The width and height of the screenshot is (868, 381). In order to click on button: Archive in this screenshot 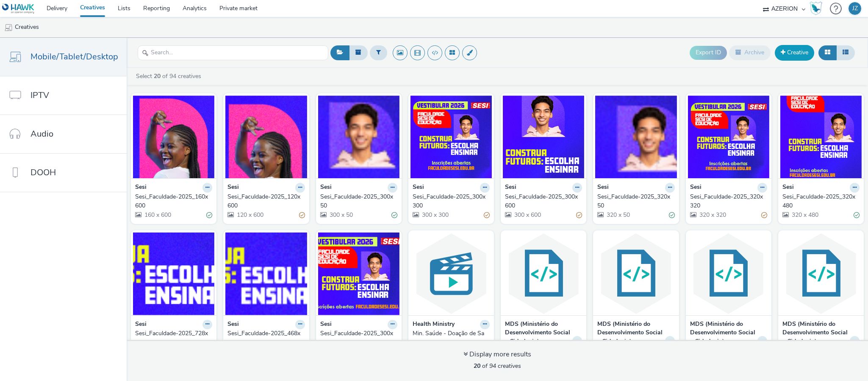, I will do `click(750, 53)`.